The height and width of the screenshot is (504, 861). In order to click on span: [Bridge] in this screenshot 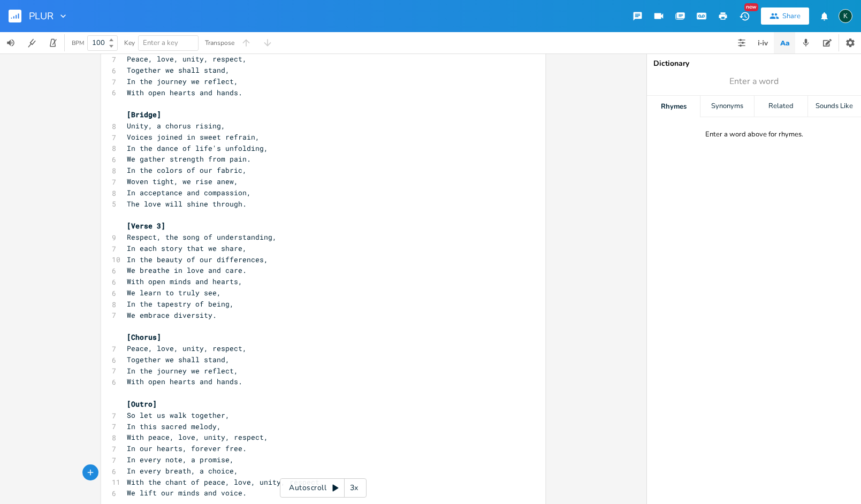, I will do `click(144, 115)`.